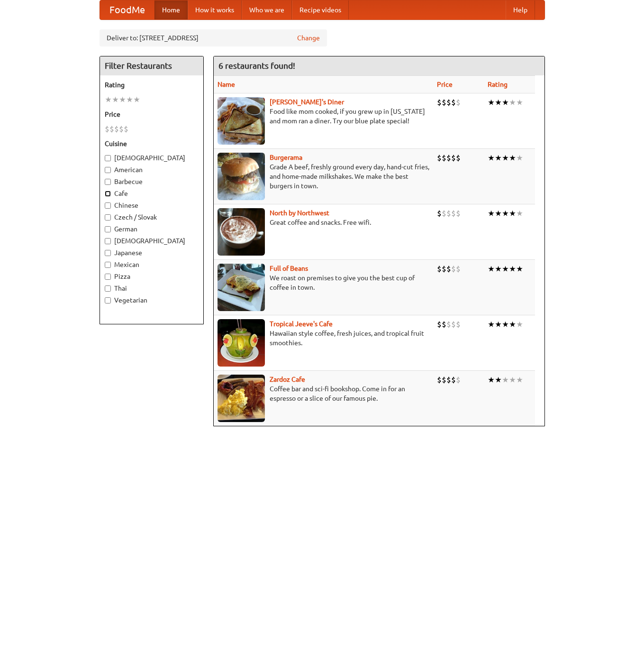 The height and width of the screenshot is (671, 644). What do you see at coordinates (107, 205) in the screenshot?
I see `input: Chinese` at bounding box center [107, 205].